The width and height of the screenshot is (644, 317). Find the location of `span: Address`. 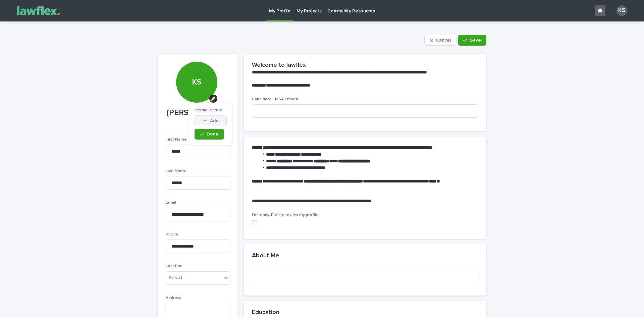

span: Address is located at coordinates (174, 298).